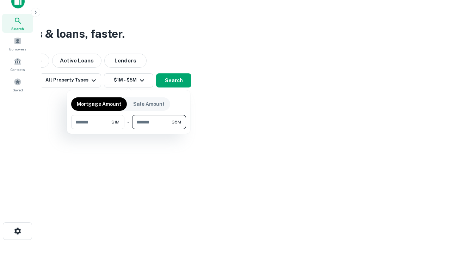 The width and height of the screenshot is (451, 254). I want to click on p: Sale Amount, so click(149, 104).